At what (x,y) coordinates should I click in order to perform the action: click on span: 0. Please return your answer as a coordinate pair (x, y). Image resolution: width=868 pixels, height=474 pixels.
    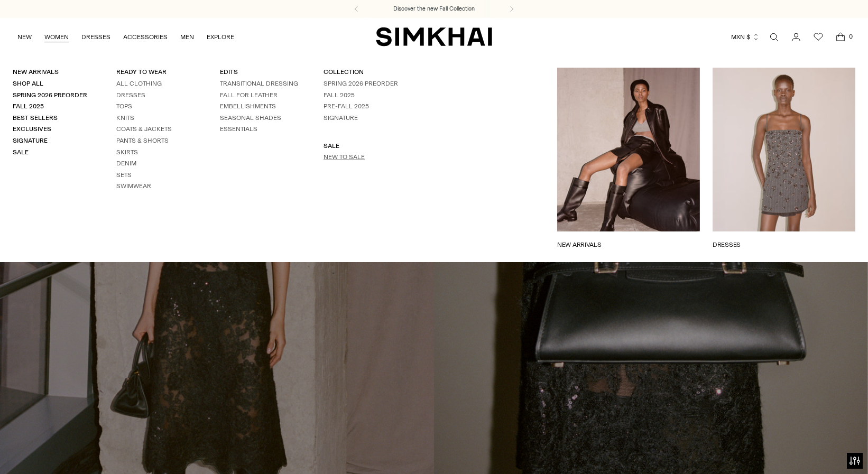
    Looking at the image, I should click on (850, 36).